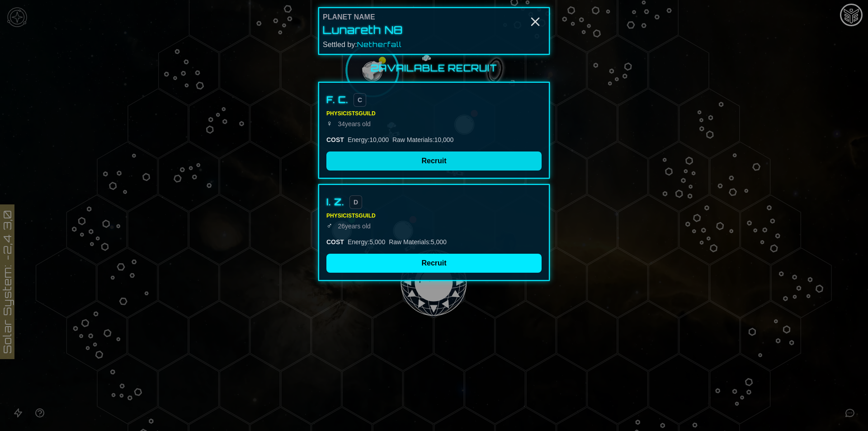  What do you see at coordinates (418, 242) in the screenshot?
I see `div: Raw Materials : 5,000` at bounding box center [418, 242].